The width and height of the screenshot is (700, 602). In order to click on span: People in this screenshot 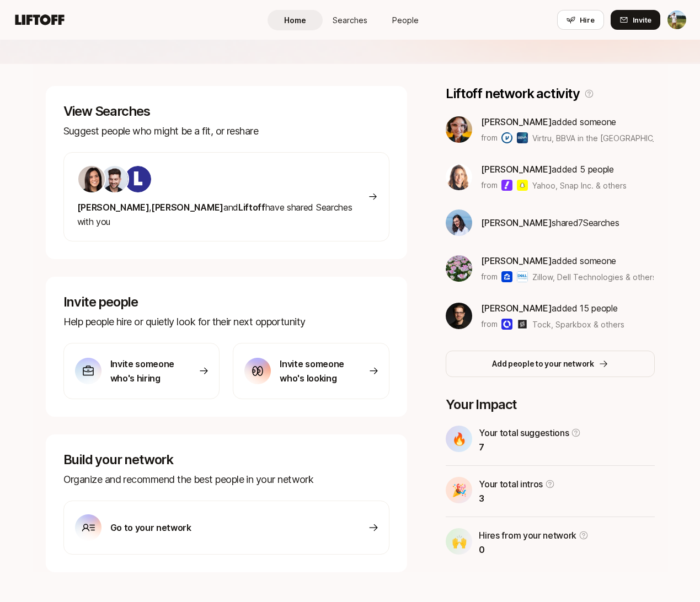, I will do `click(405, 20)`.